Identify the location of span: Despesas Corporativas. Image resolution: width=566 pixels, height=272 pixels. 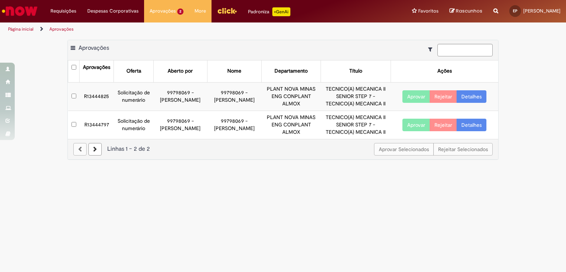
(113, 11).